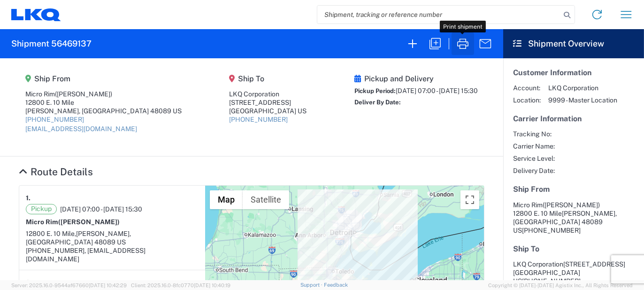  Describe the element at coordinates (336, 285) in the screenshot. I see `a: Feedback` at that location.